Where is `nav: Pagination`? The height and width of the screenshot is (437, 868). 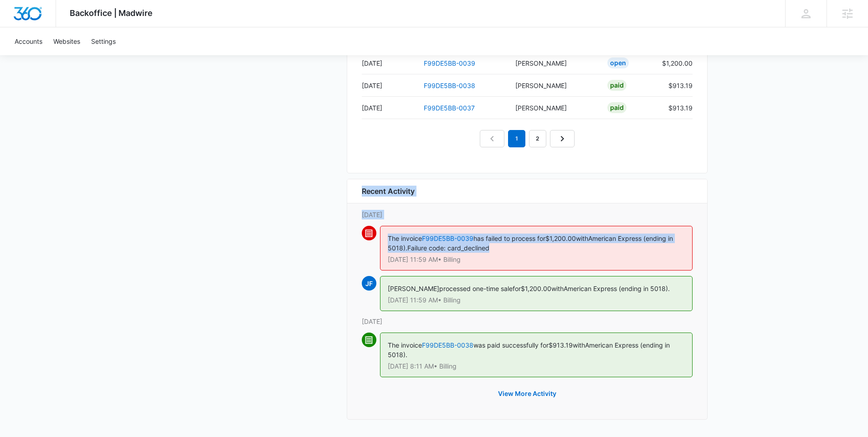
nav: Pagination is located at coordinates (527, 138).